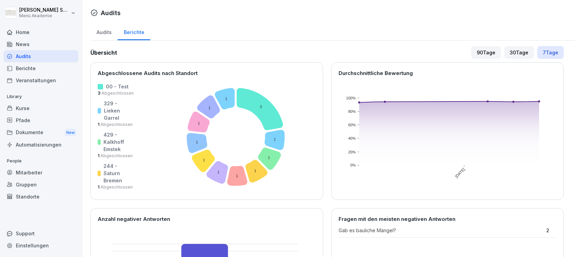 This screenshot has height=257, width=583. What do you see at coordinates (115, 93) in the screenshot?
I see `p: 3` at bounding box center [115, 93].